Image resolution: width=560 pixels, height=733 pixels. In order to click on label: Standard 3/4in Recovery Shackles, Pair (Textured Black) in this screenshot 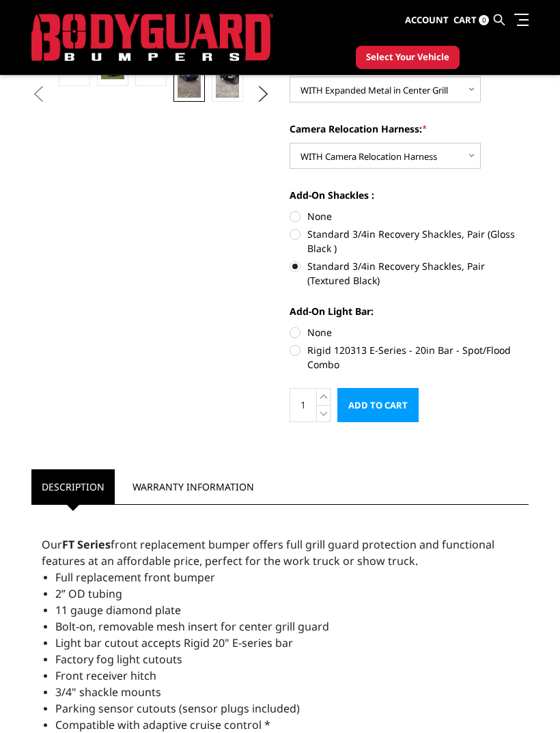, I will do `click(409, 273)`.